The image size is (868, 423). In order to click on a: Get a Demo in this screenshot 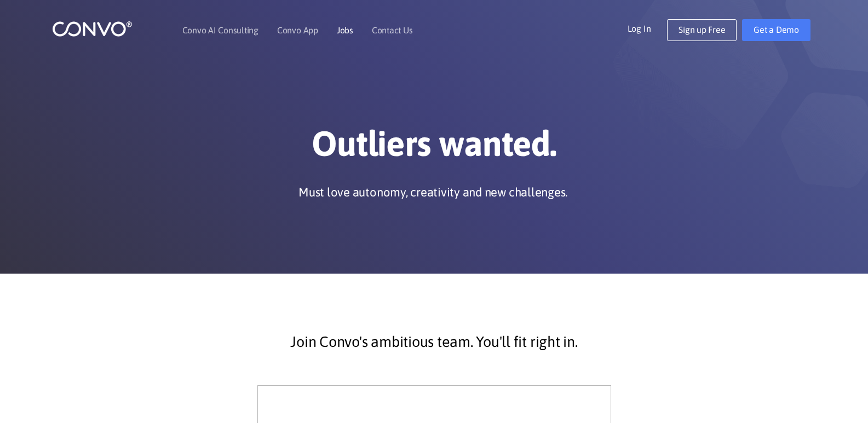, I will do `click(776, 30)`.